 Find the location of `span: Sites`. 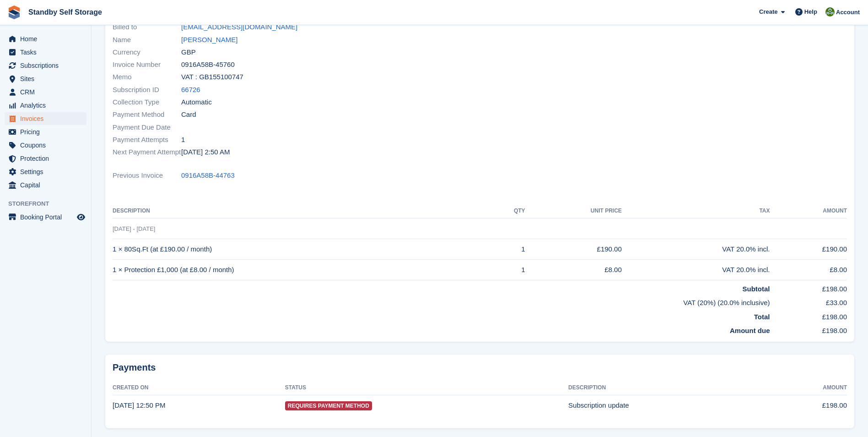

span: Sites is located at coordinates (48, 79).